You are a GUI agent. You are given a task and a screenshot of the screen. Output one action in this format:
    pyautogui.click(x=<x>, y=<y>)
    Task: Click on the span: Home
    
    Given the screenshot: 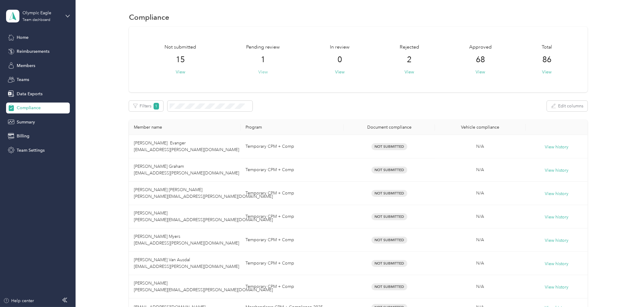 What is the action you would take?
    pyautogui.click(x=22, y=38)
    